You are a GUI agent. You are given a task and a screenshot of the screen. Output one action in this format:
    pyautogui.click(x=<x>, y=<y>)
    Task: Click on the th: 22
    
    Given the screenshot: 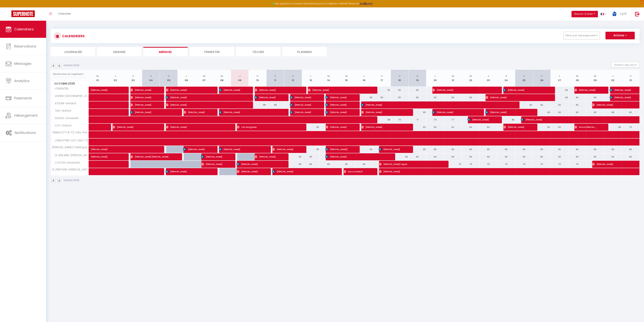 What is the action you would take?
    pyautogui.click(x=471, y=78)
    